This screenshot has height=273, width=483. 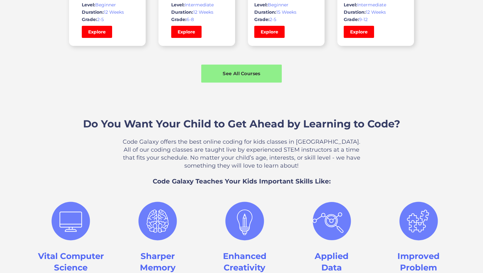 What do you see at coordinates (197, 19) in the screenshot?
I see `div: 6-8` at bounding box center [197, 19].